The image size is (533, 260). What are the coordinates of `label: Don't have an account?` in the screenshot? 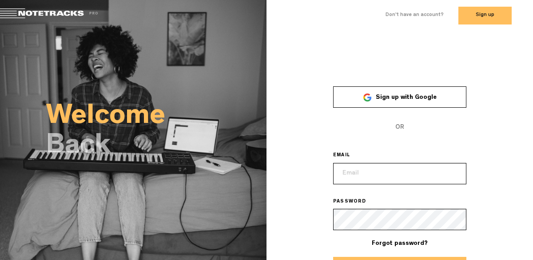 It's located at (415, 15).